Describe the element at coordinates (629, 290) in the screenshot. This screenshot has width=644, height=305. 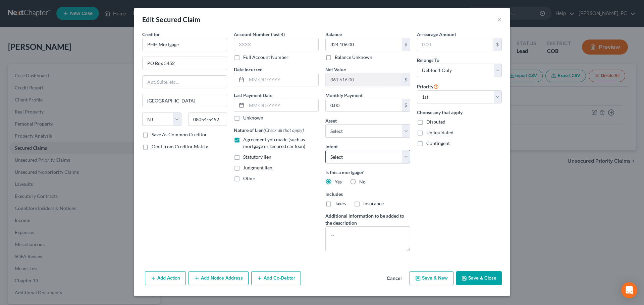
I see `div: Open Intercom Messenger` at that location.